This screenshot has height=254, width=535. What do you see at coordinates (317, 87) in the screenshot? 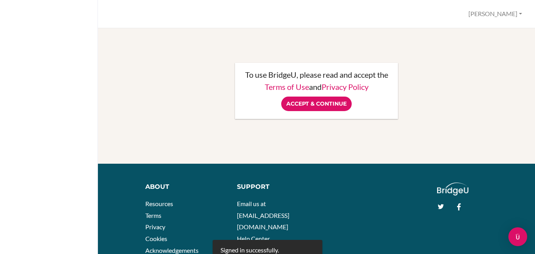
I see `p: and` at bounding box center [317, 87].